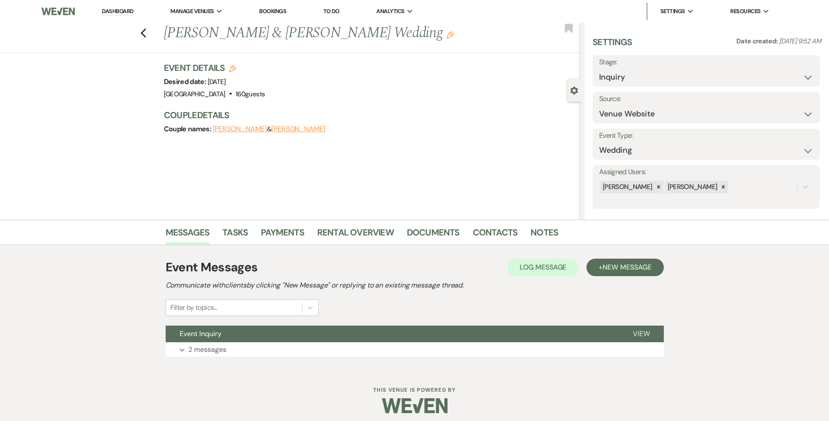 The height and width of the screenshot is (421, 829). I want to click on h1: Event Messages, so click(212, 267).